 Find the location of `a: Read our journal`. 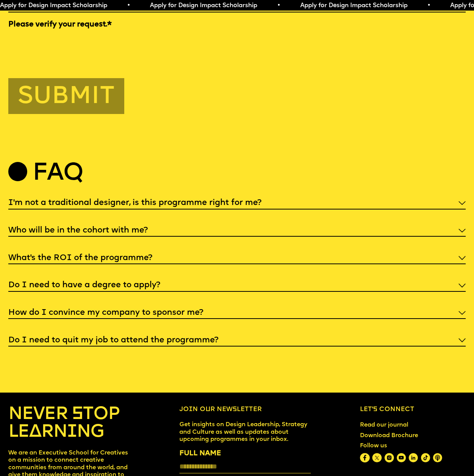

a: Read our journal is located at coordinates (384, 426).